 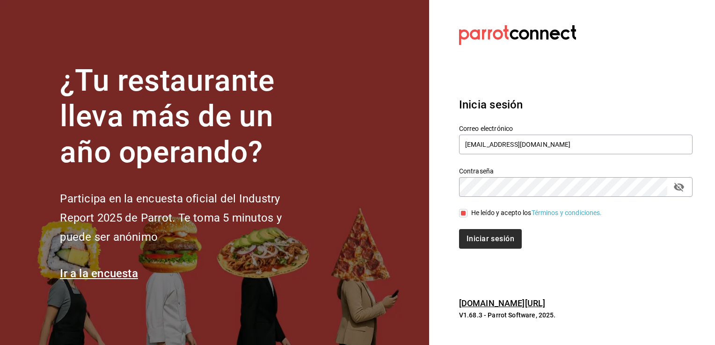 What do you see at coordinates (576, 105) in the screenshot?
I see `h3: Inicia sesión` at bounding box center [576, 105].